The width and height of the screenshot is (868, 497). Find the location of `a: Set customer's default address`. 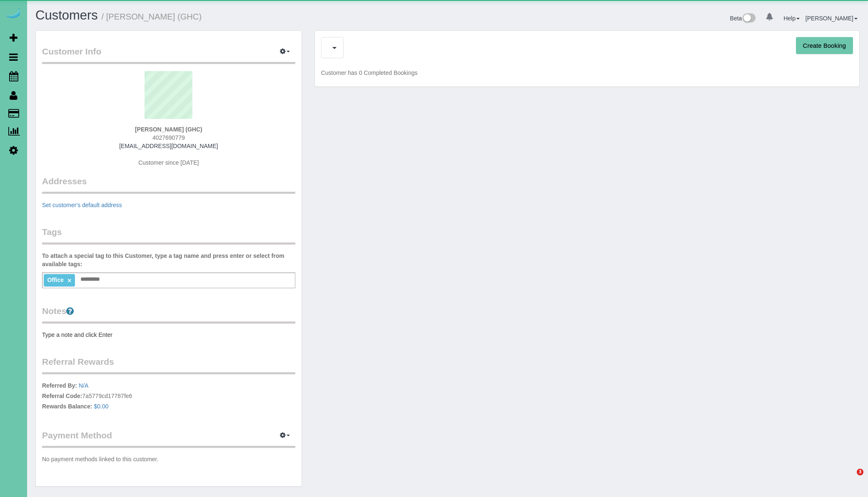

a: Set customer's default address is located at coordinates (82, 205).